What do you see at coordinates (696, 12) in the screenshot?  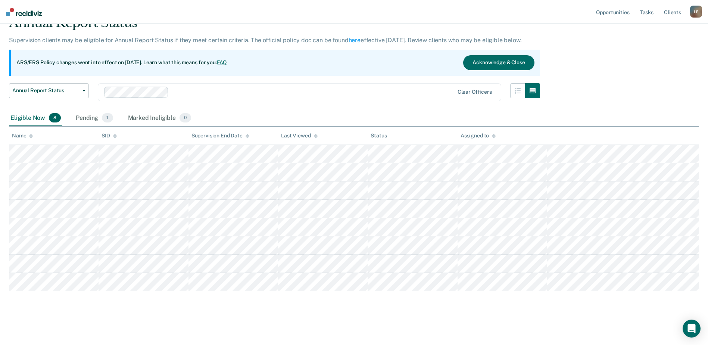 I see `div: L F` at bounding box center [696, 12].